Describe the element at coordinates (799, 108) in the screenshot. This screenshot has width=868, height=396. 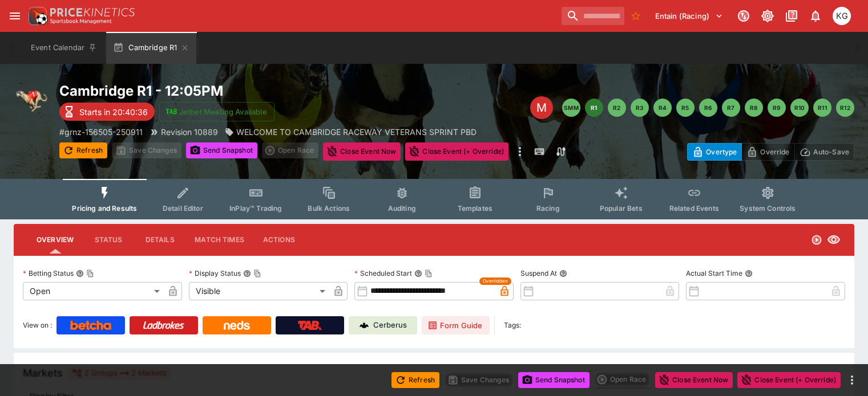
I see `button: R10` at that location.